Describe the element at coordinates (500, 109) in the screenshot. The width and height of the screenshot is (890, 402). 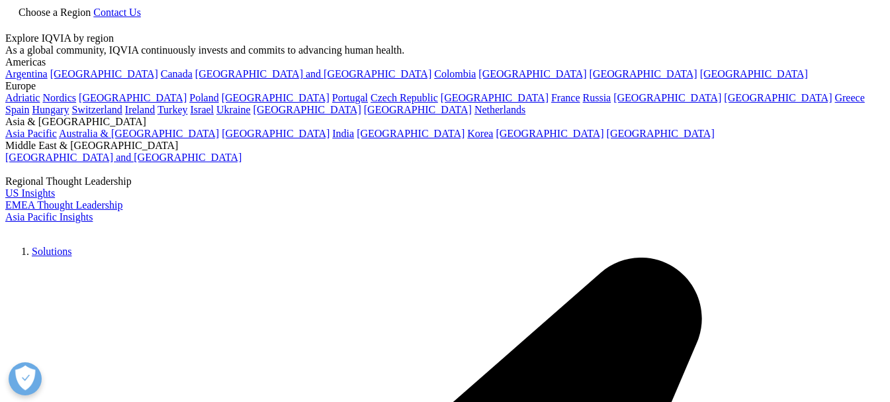
I see `a: Netherlands` at that location.